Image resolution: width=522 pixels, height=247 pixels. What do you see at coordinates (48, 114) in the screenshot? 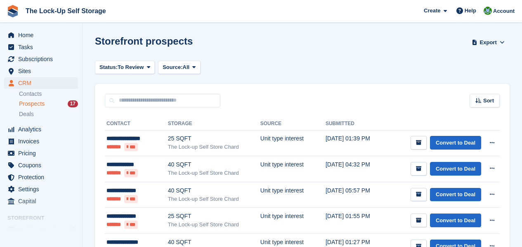
I see `a: Deals` at bounding box center [48, 114].